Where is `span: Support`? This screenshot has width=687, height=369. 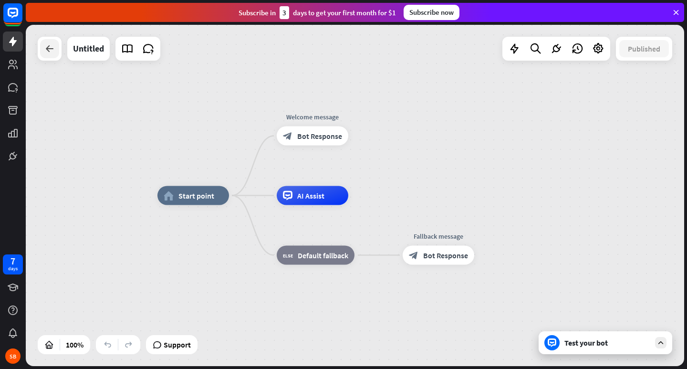
span: Support is located at coordinates (177, 344).